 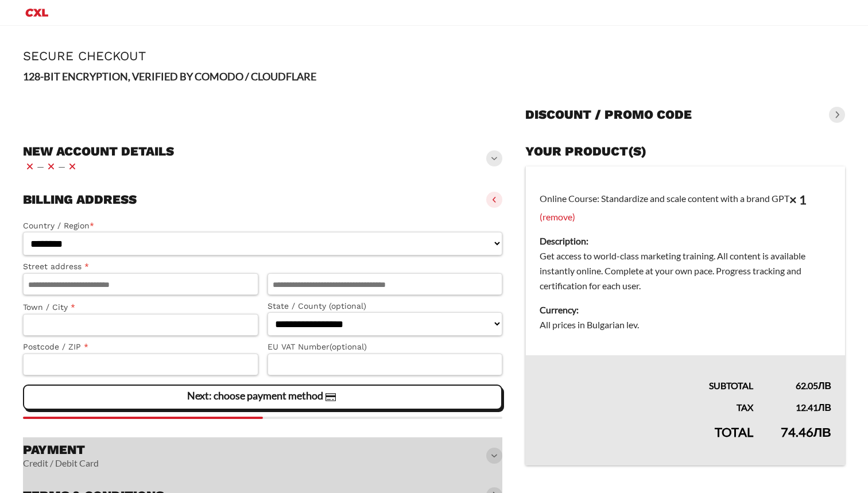 What do you see at coordinates (385, 347) in the screenshot?
I see `label: EU VAT Number` at bounding box center [385, 347].